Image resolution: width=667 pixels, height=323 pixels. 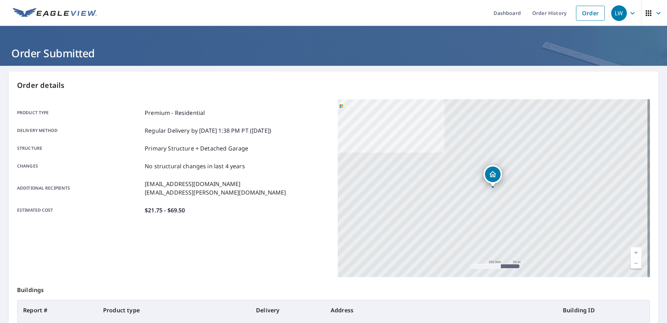 I want to click on th: Product type, so click(x=174, y=310).